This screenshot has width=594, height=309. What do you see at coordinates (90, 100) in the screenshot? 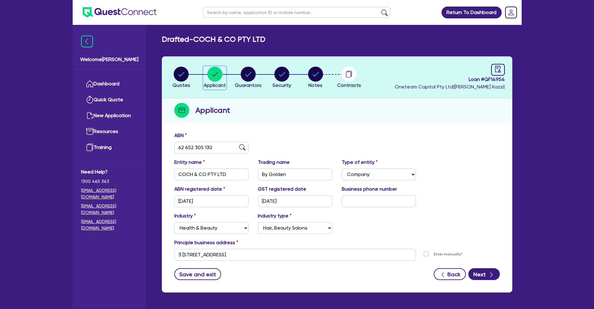
I see `img: quick-quote` at bounding box center [90, 100].